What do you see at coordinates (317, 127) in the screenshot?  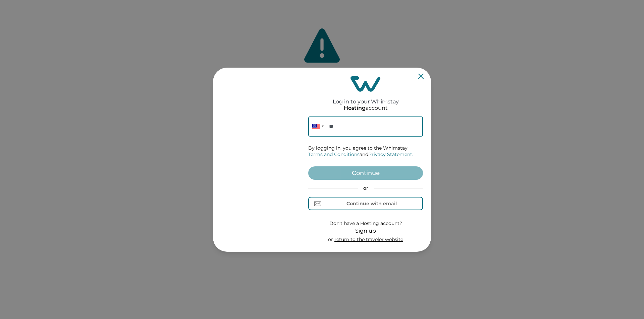 I see `div: United States: + 1` at bounding box center [317, 127].